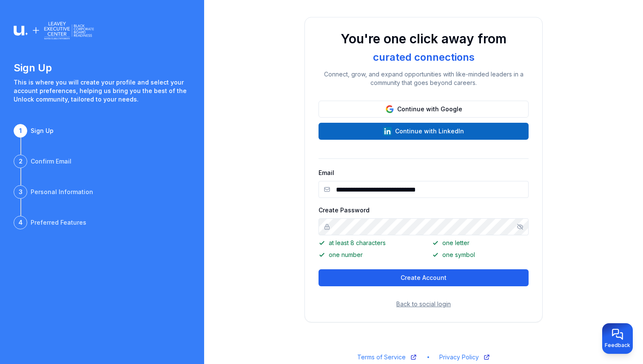 This screenshot has height=364, width=643. What do you see at coordinates (423, 304) in the screenshot?
I see `button: Back to social login` at bounding box center [423, 304].